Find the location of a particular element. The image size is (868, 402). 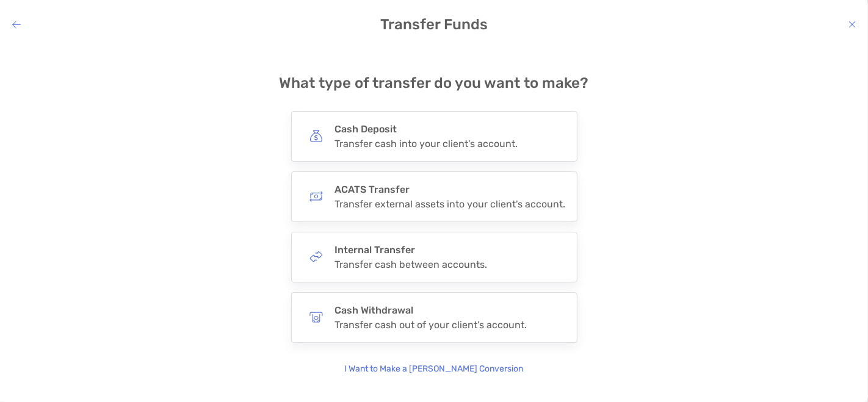

div: Transfer cash into your client's account. is located at coordinates (427, 143).